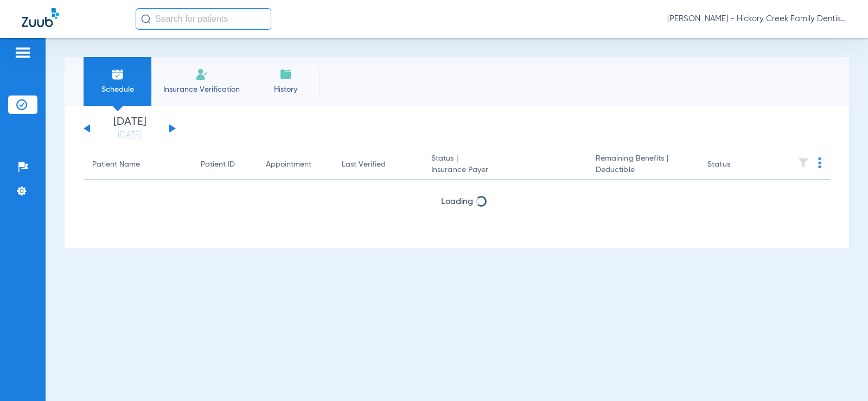 This screenshot has height=401, width=868. I want to click on span: Schedule, so click(118, 90).